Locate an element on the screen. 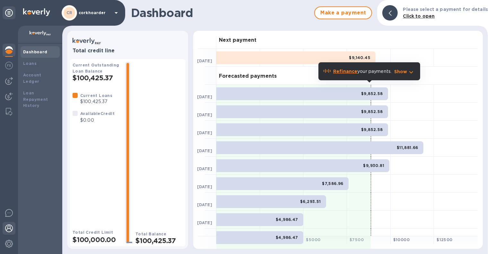 The image size is (493, 254). p: your payments. is located at coordinates (362, 71).